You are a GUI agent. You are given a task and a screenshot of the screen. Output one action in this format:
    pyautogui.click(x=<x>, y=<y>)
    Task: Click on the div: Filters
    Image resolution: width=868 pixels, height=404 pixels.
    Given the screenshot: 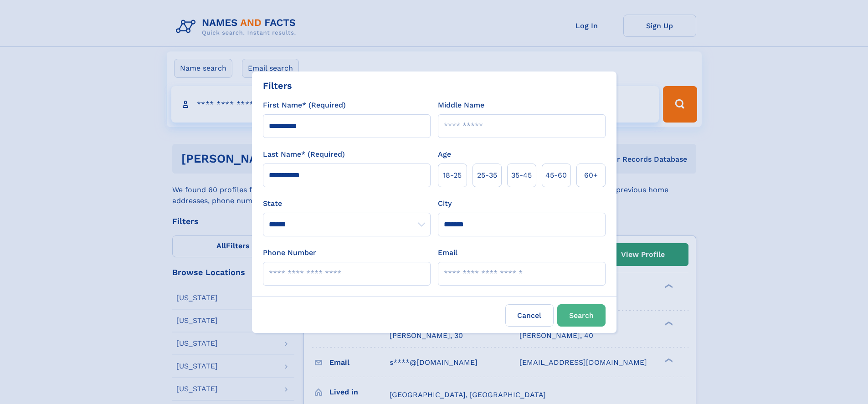 What is the action you would take?
    pyautogui.click(x=278, y=86)
    